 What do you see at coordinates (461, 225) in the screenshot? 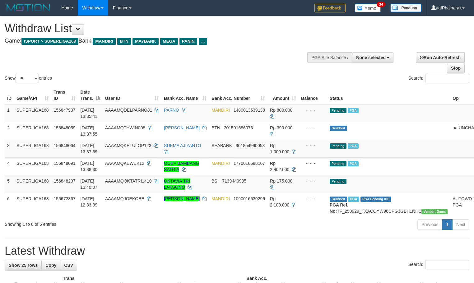
I see `a: Next` at bounding box center [461, 225].